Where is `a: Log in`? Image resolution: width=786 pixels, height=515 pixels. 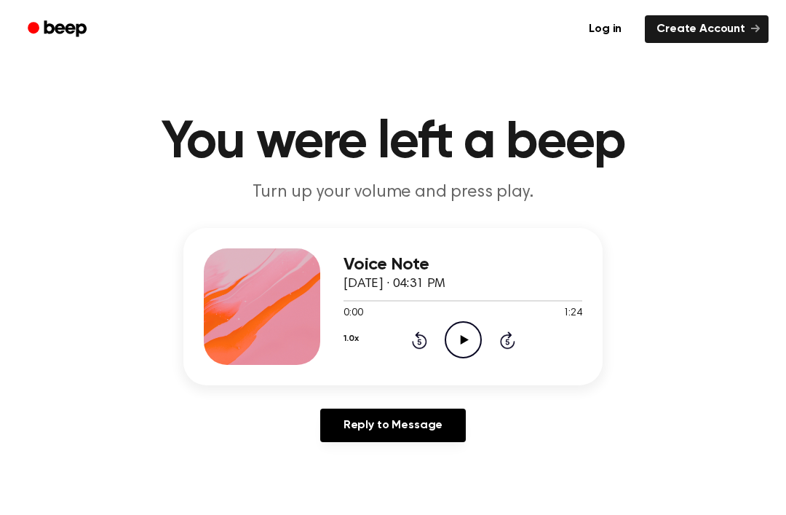 a: Log in is located at coordinates (605, 29).